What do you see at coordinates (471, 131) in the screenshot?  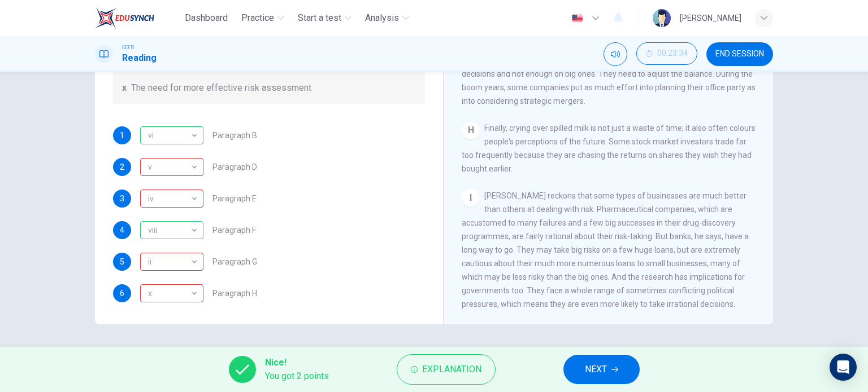 I see `div: H` at bounding box center [471, 131].